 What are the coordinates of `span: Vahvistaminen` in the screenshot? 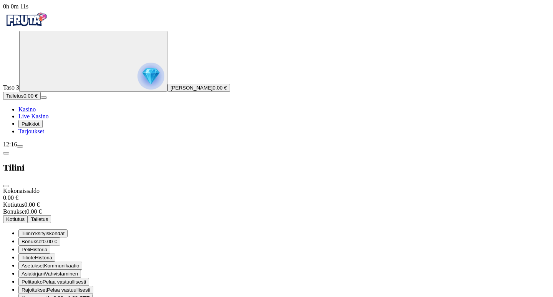 It's located at (61, 273).